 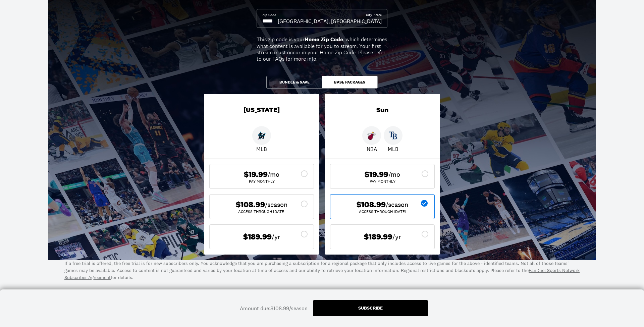 What do you see at coordinates (371, 136) in the screenshot?
I see `img: Heat` at bounding box center [371, 136].